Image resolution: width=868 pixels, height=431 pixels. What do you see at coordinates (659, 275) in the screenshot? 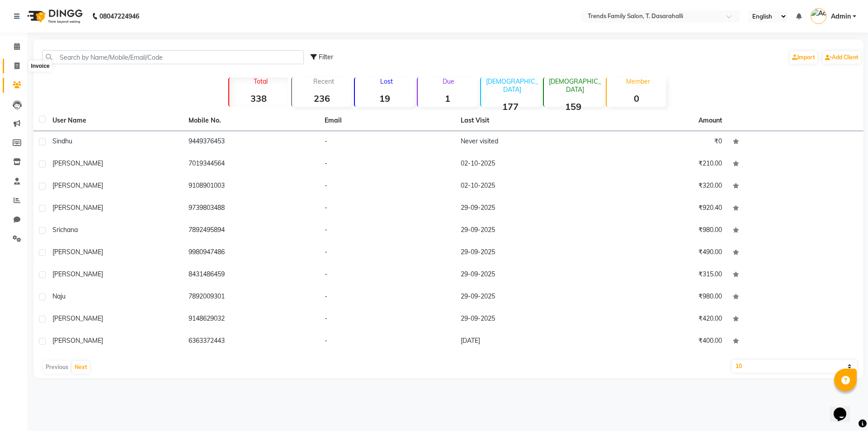
I see `td: ₹315.00` at bounding box center [659, 275].